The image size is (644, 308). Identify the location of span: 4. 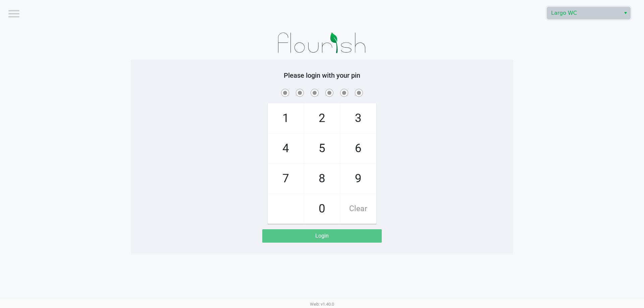
(286, 149).